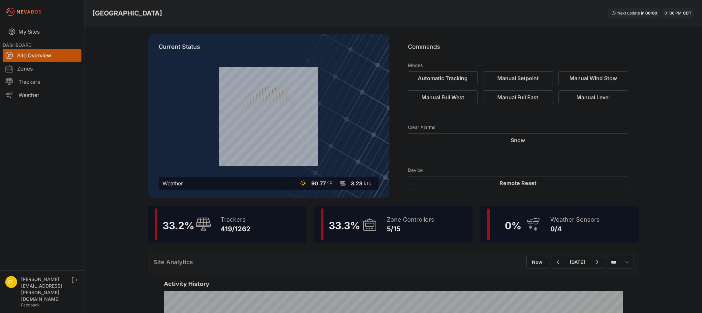  Describe the element at coordinates (42, 32) in the screenshot. I see `a: My Sites` at that location.